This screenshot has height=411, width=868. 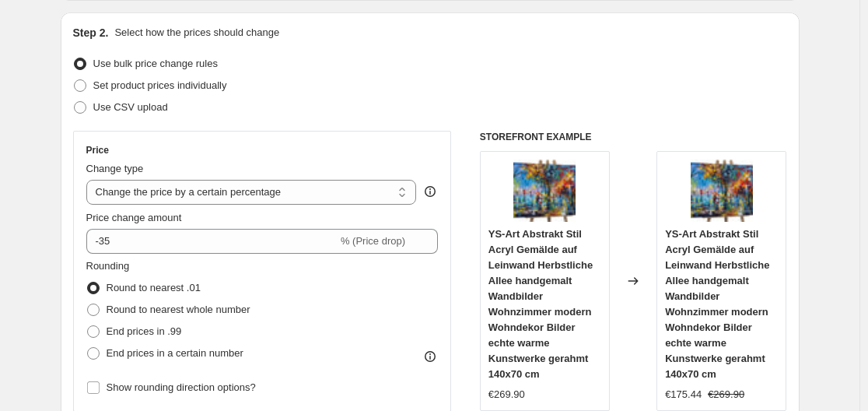 What do you see at coordinates (108, 266) in the screenshot?
I see `span: Rounding` at bounding box center [108, 266].